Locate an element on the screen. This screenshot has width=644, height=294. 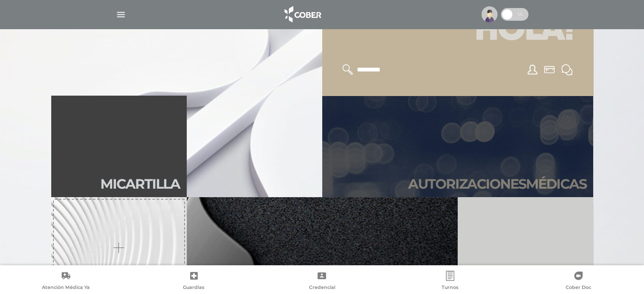
a: Micartilla is located at coordinates (119, 146).